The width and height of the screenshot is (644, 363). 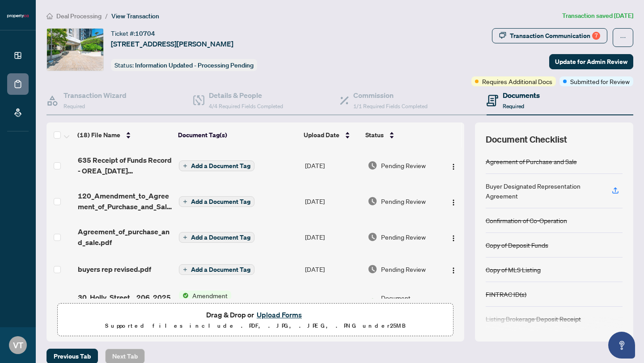 I want to click on span: ellipsis, so click(x=623, y=38).